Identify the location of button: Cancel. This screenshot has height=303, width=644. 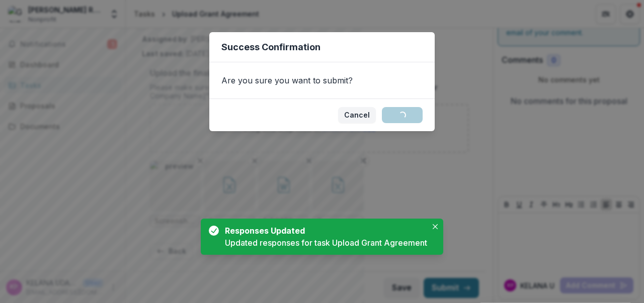
(357, 115).